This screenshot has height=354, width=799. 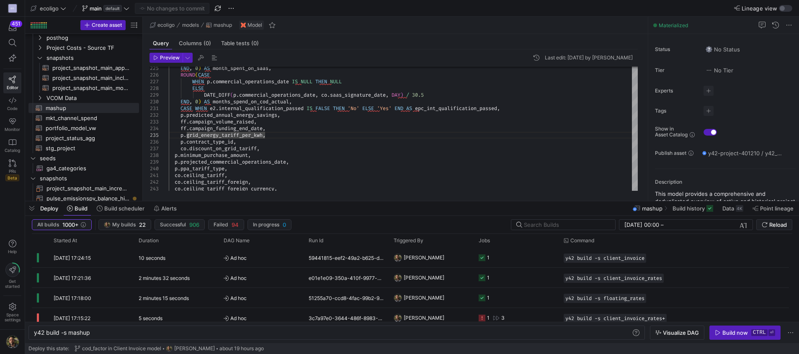 I want to click on kbd: ctrl, so click(x=759, y=333).